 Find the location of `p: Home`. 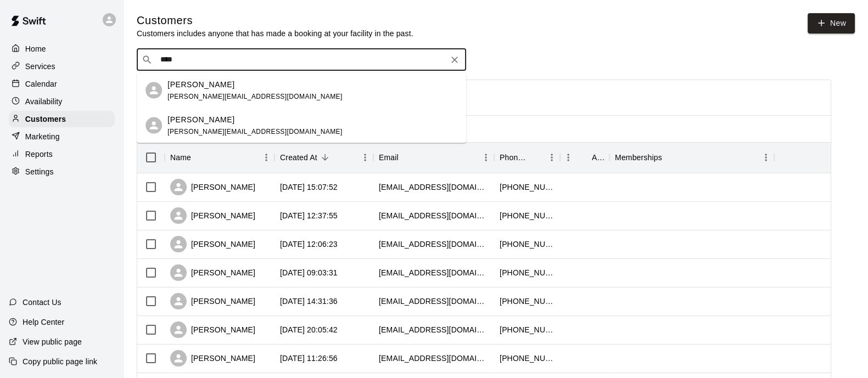

p: Home is located at coordinates (36, 49).